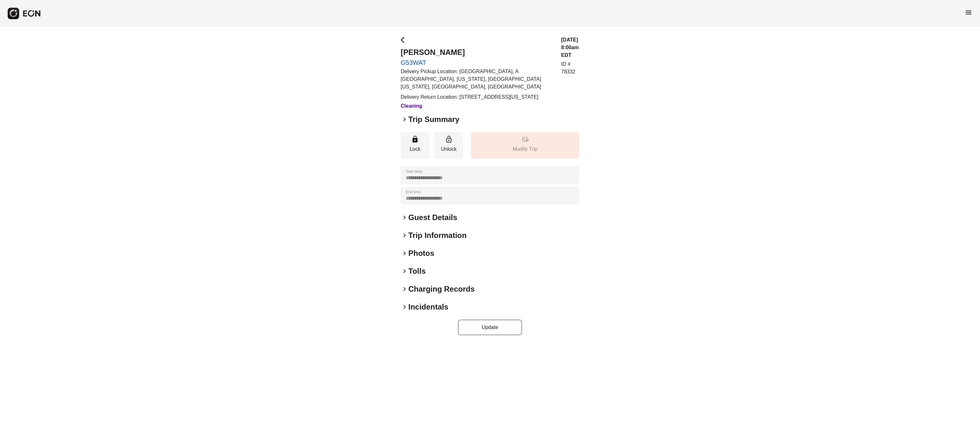 Image resolution: width=980 pixels, height=444 pixels. Describe the element at coordinates (477, 63) in the screenshot. I see `a: G53WAT` at that location.